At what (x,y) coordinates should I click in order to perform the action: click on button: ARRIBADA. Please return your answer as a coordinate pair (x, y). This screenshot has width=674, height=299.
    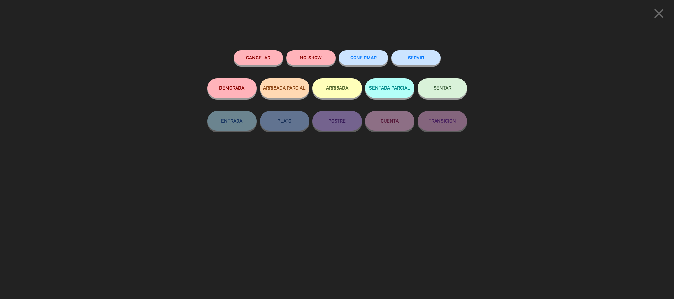
    Looking at the image, I should click on (337, 88).